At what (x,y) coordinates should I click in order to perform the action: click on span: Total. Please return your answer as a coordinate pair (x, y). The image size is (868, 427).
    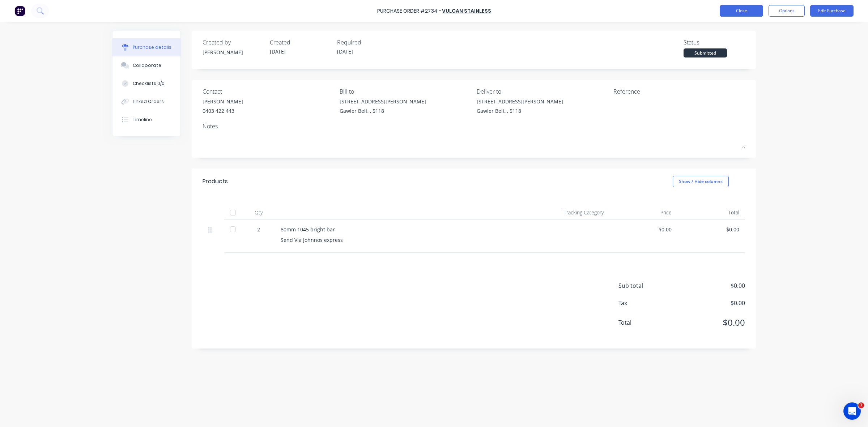
    Looking at the image, I should click on (645, 322).